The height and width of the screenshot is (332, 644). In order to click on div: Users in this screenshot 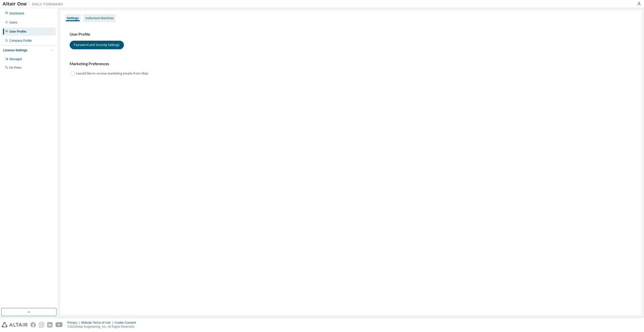, I will do `click(13, 23)`.